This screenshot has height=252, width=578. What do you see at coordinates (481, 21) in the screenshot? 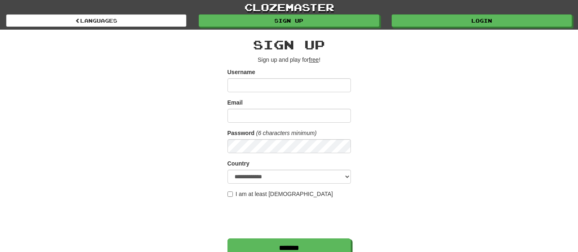
I see `a: Login` at bounding box center [481, 21].